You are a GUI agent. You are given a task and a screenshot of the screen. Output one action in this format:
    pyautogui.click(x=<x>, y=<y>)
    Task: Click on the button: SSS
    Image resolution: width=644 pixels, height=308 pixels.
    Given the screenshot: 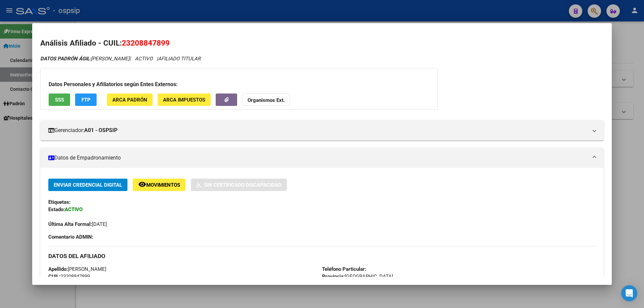 What is the action you would take?
    pyautogui.click(x=59, y=100)
    